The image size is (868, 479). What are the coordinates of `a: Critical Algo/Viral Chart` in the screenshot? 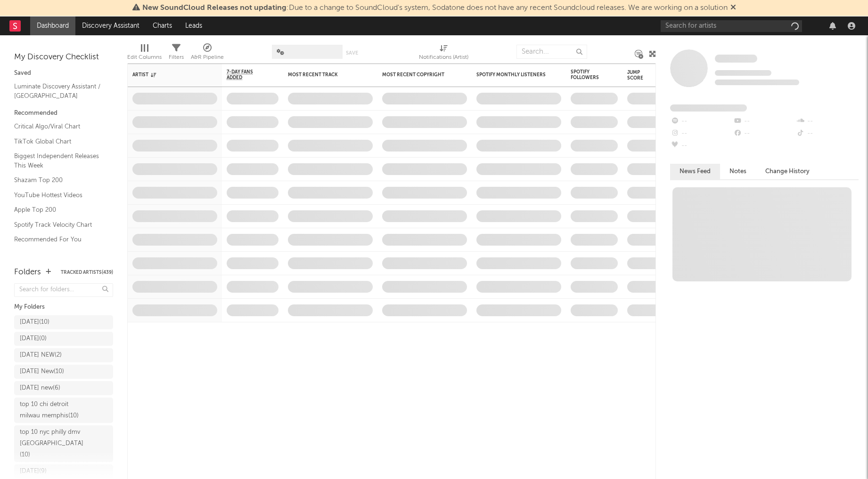 It's located at (59, 127).